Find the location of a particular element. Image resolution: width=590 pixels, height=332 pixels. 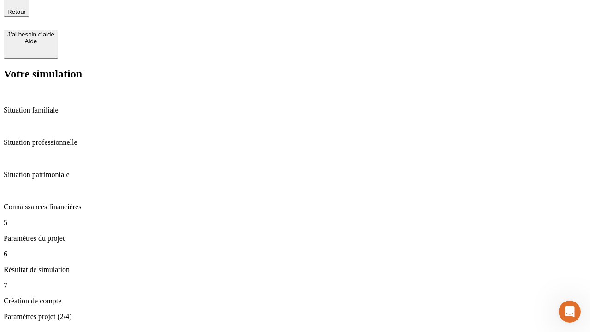

p: Situation patrimoniale is located at coordinates (295, 175).